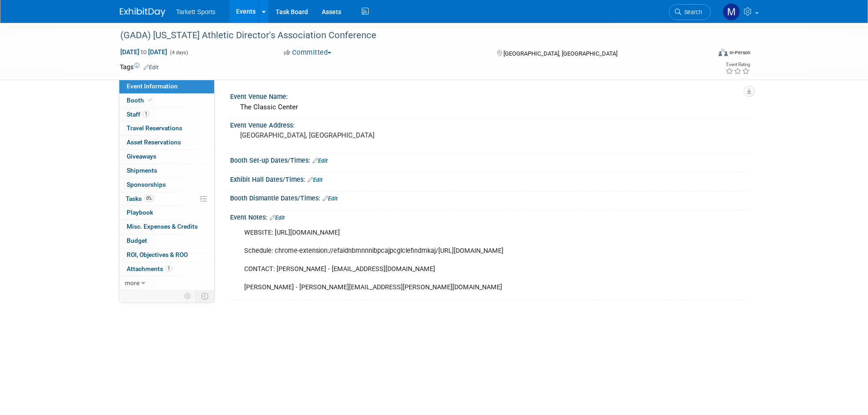 This screenshot has width=868, height=415. What do you see at coordinates (167, 241) in the screenshot?
I see `a: Budget` at bounding box center [167, 241].